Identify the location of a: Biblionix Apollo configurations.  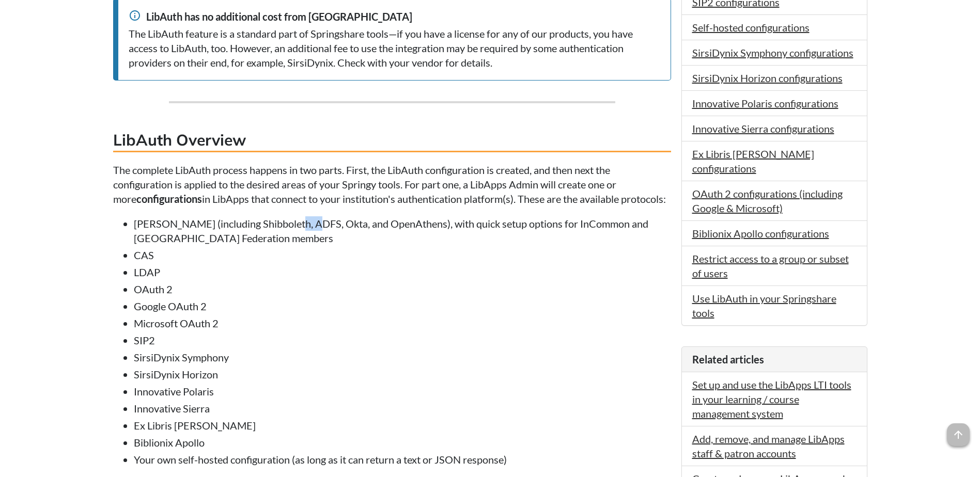
(760, 234).